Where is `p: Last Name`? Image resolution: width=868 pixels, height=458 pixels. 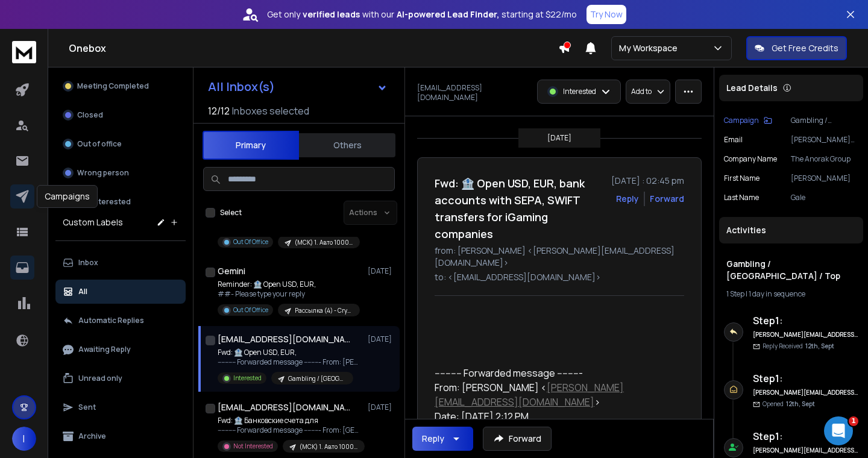 p: Last Name is located at coordinates (741, 198).